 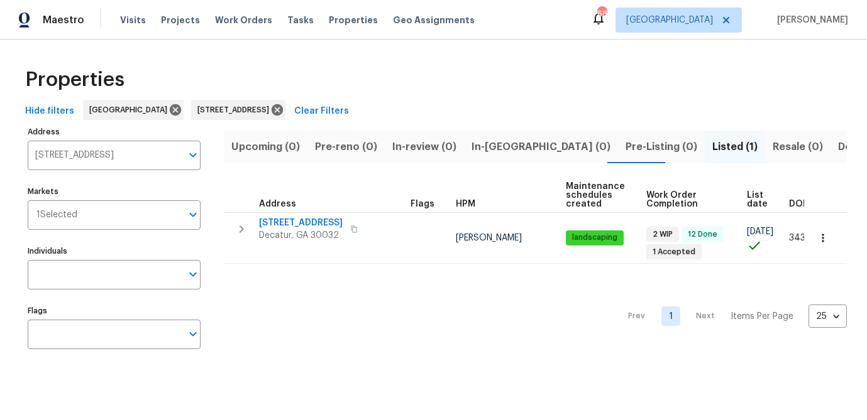 What do you see at coordinates (671, 316) in the screenshot?
I see `a: Goto page 1` at bounding box center [671, 316].